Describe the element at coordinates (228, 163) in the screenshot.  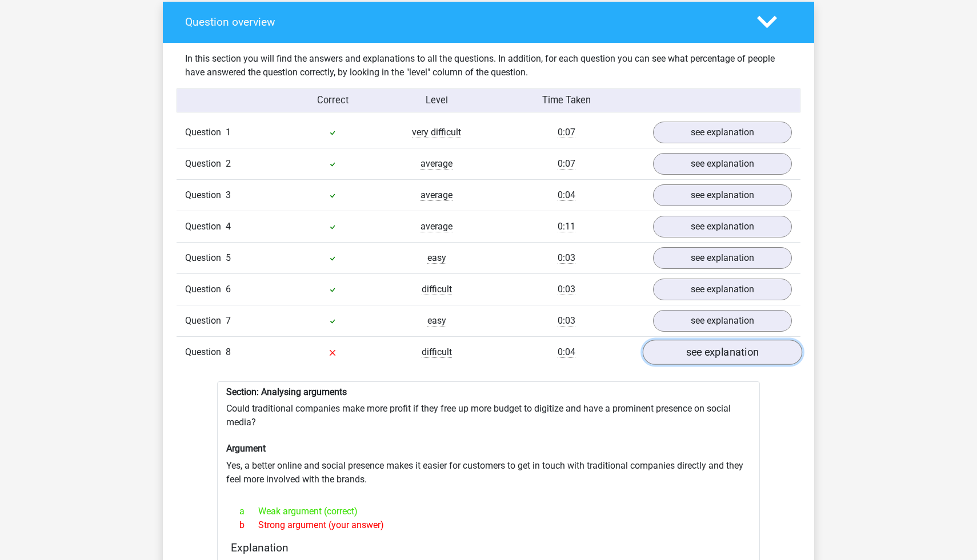
I see `span: 2` at that location.